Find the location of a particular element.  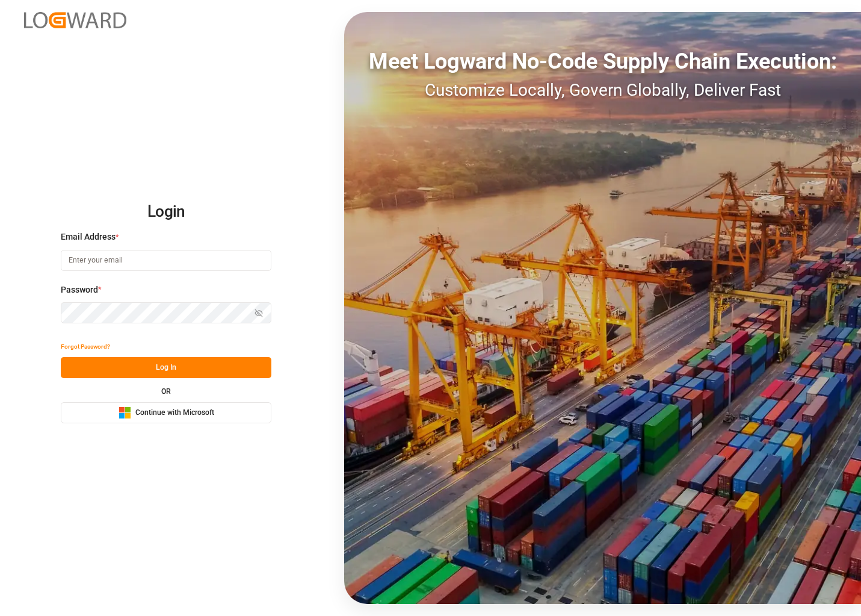

small: OR is located at coordinates (166, 392).